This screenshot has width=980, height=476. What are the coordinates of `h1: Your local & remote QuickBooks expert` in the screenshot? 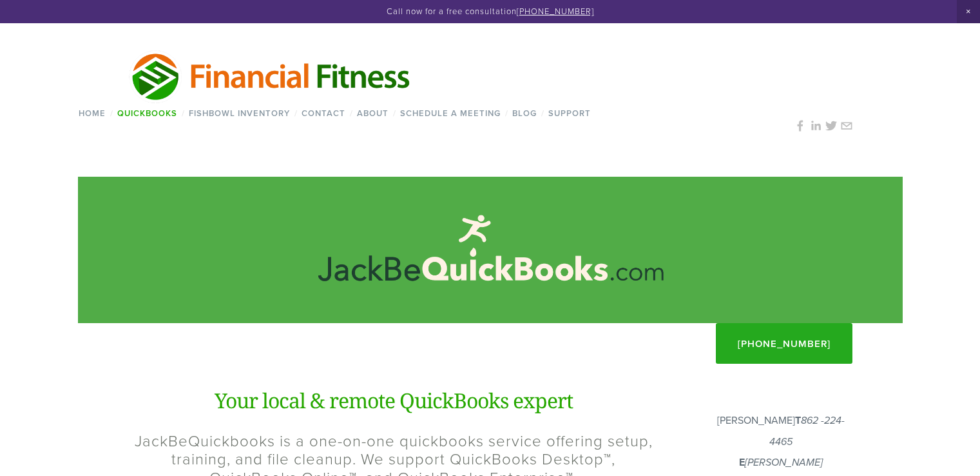 It's located at (393, 400).